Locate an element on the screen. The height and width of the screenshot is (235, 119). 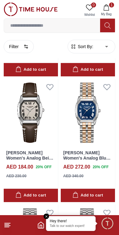
a: Home is located at coordinates (41, 225).